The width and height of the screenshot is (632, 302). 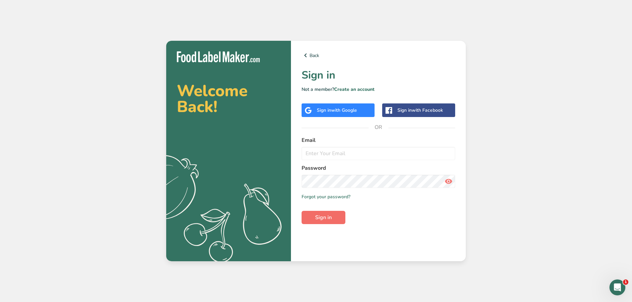 What do you see at coordinates (378, 140) in the screenshot?
I see `label: Email` at bounding box center [378, 140].